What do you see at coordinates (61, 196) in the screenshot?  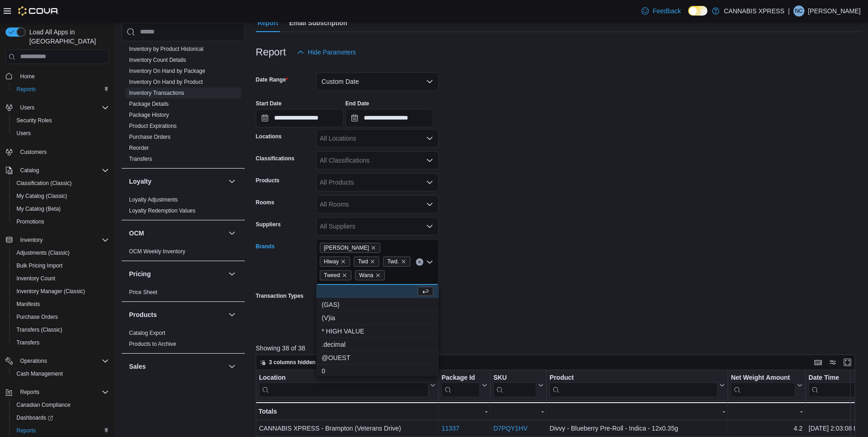 I see `button: My Catalog (Classic)` at bounding box center [61, 196].